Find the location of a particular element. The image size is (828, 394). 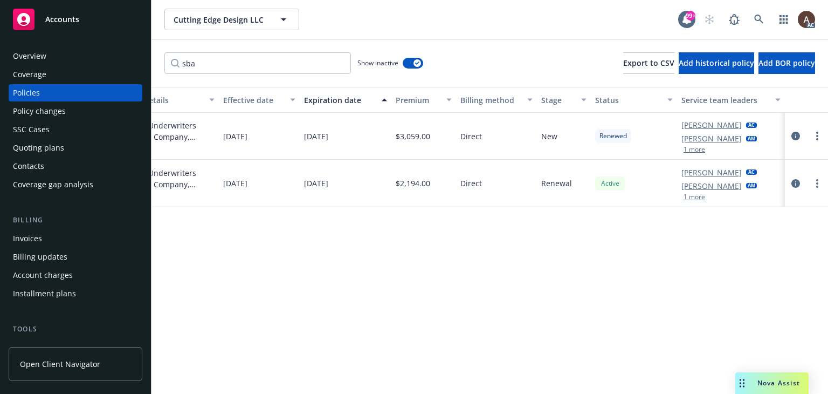

div: SSC Cases is located at coordinates (31, 129).